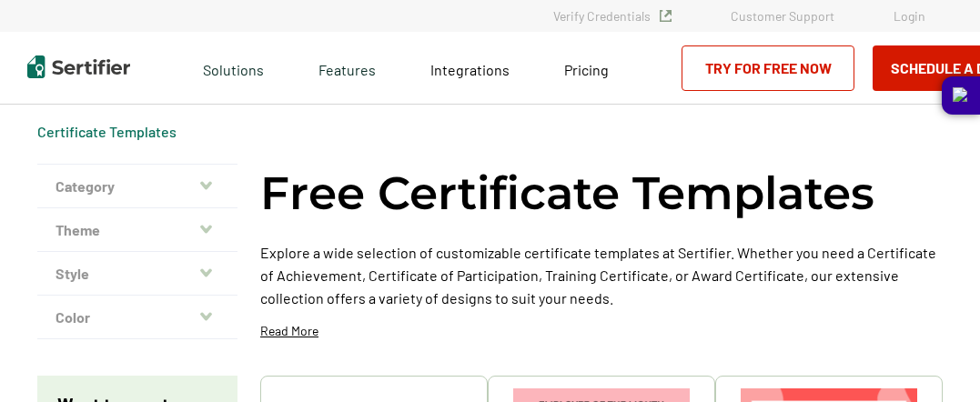  Describe the element at coordinates (469, 69) in the screenshot. I see `span: Integrations` at that location.